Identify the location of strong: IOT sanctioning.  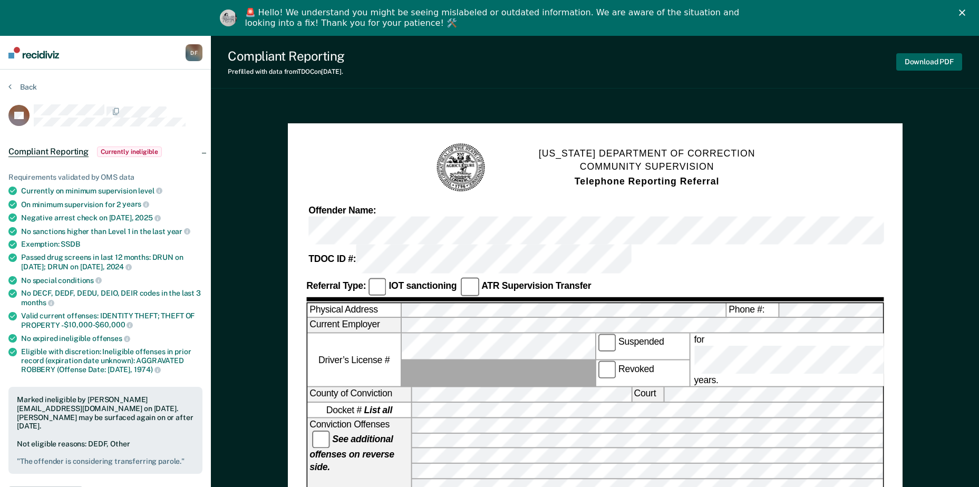
(422, 286).